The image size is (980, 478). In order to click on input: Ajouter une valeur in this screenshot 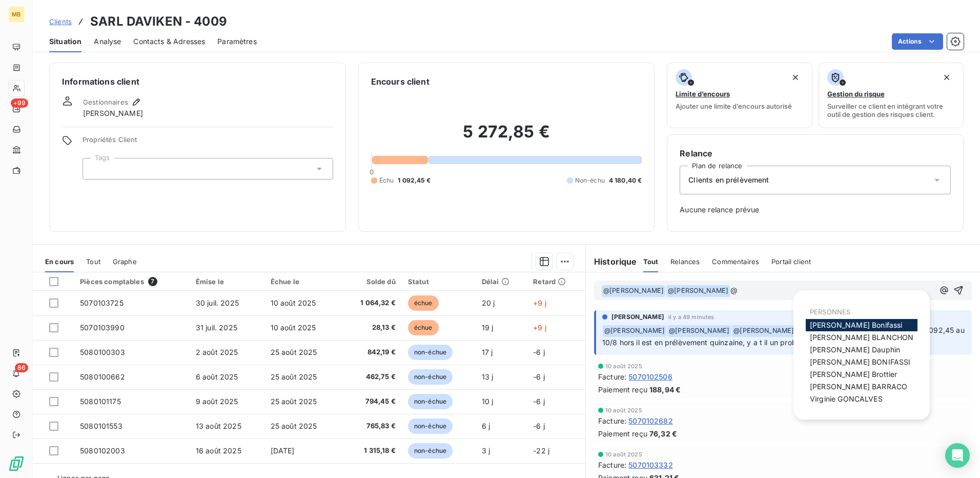, I will do `click(95, 168)`.